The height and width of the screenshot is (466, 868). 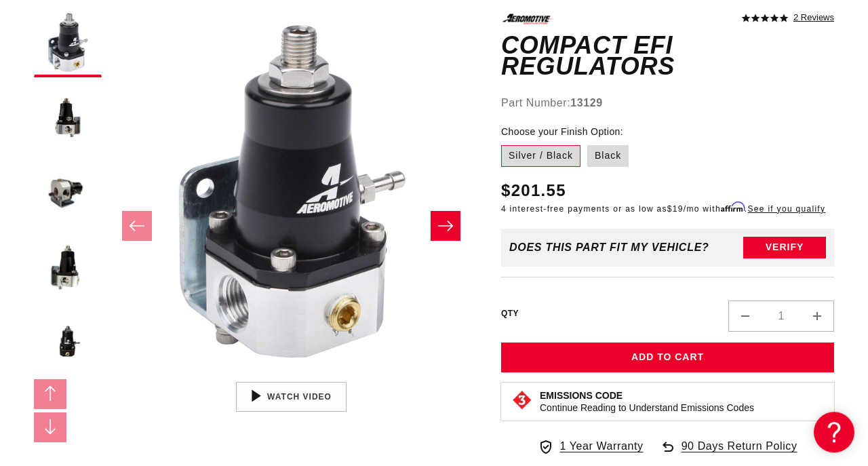 What do you see at coordinates (667, 357) in the screenshot?
I see `button: Add to Cart` at bounding box center [667, 357].